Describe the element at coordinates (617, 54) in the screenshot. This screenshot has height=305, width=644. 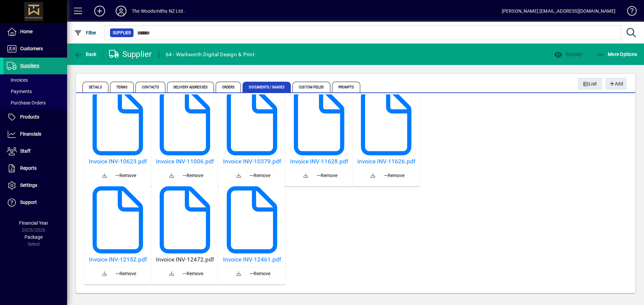
I see `span: More Options` at that location.